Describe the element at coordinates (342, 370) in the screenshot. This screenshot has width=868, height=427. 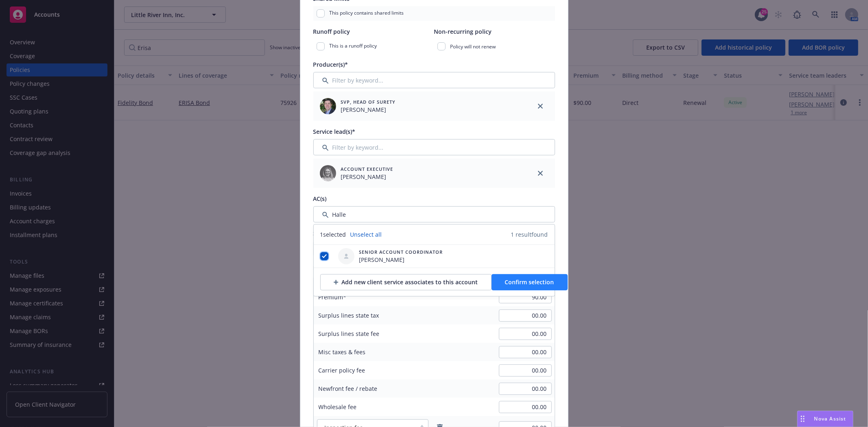
I see `span: Carrier policy fee` at that location.